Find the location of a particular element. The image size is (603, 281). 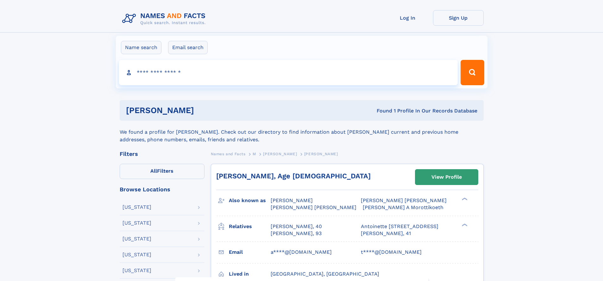

h3: Relatives is located at coordinates (250, 226).